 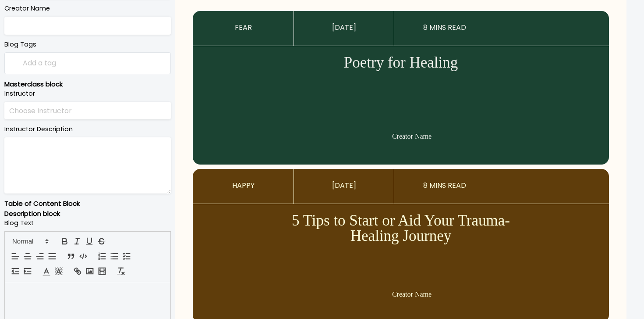 I want to click on label: Blog Text, so click(x=88, y=223).